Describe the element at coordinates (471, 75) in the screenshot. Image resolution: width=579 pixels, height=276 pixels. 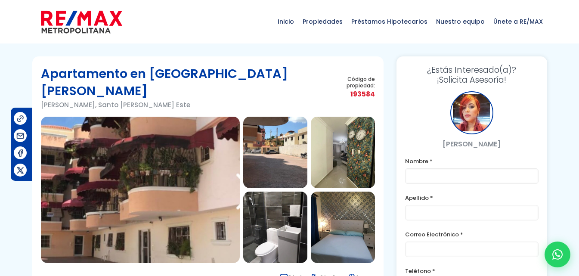
I see `h3: ¡Solicita Asesoría!` at that location.